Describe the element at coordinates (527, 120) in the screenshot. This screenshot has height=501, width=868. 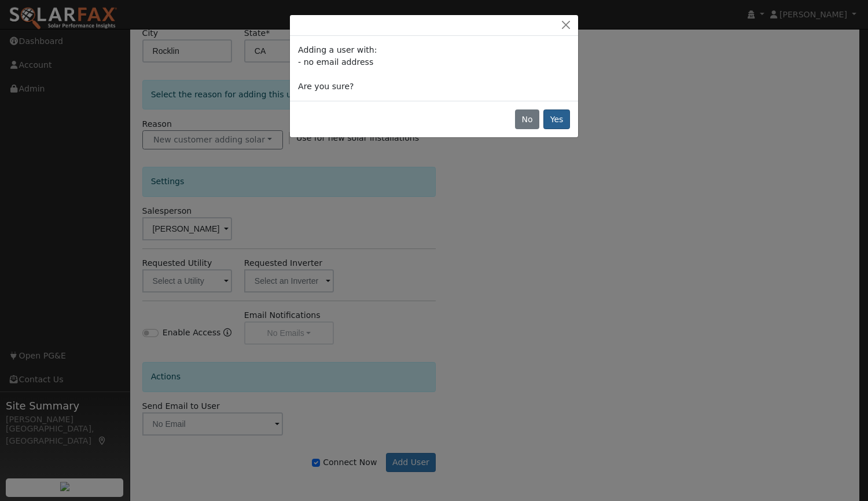
I see `button: No` at that location.